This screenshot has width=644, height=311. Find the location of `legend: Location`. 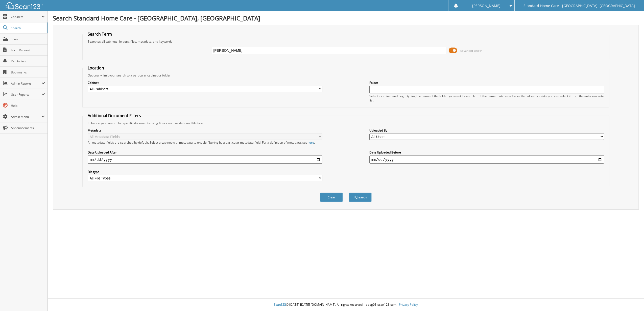

legend: Location is located at coordinates (96, 68).